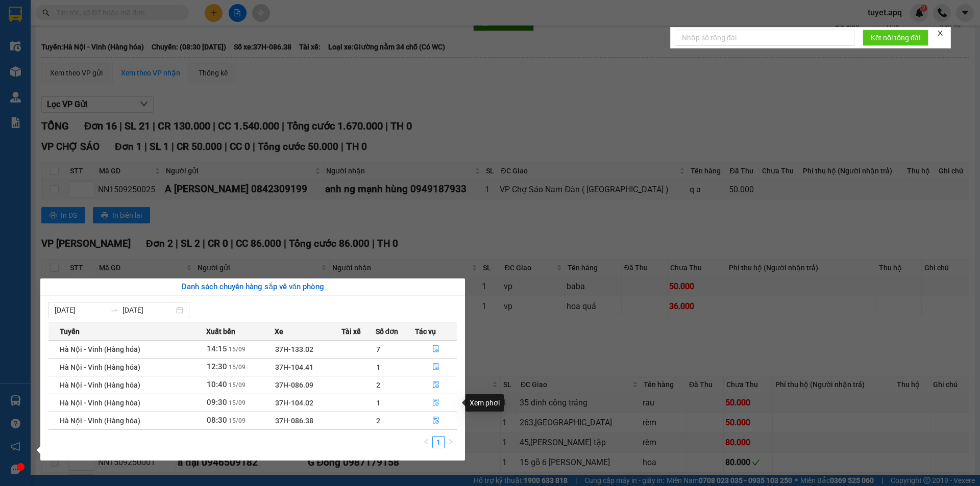 The width and height of the screenshot is (980, 486). Describe the element at coordinates (114, 310) in the screenshot. I see `span: swap-right` at that location.